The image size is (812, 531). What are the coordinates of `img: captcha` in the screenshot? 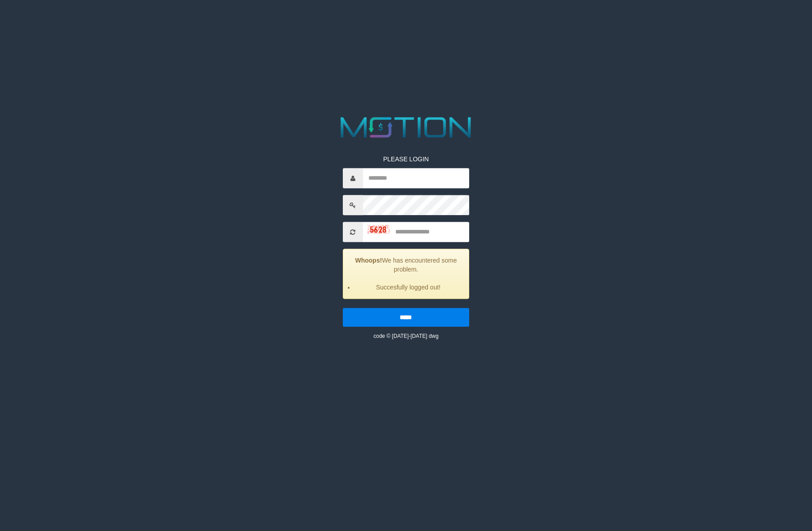 It's located at (379, 229).